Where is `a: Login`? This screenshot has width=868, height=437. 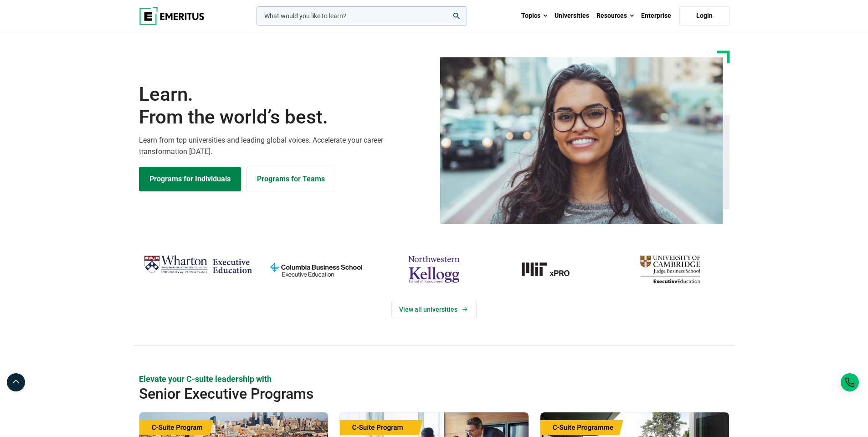 a: Login is located at coordinates (705, 16).